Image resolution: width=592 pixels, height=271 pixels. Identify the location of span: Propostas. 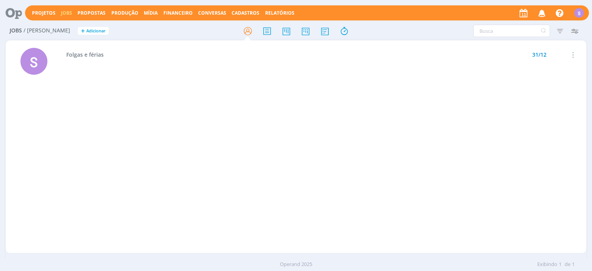
(91, 13).